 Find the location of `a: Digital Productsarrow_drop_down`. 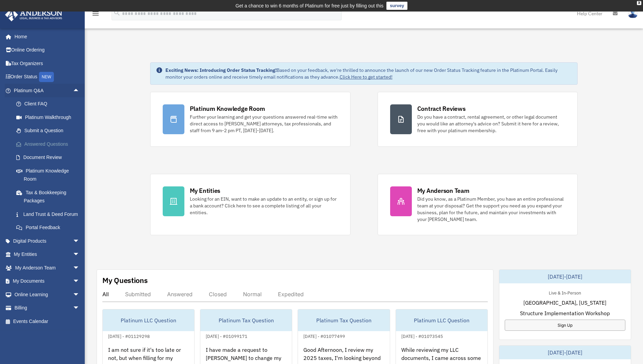

a: Digital Productsarrow_drop_down is located at coordinates (47, 241).